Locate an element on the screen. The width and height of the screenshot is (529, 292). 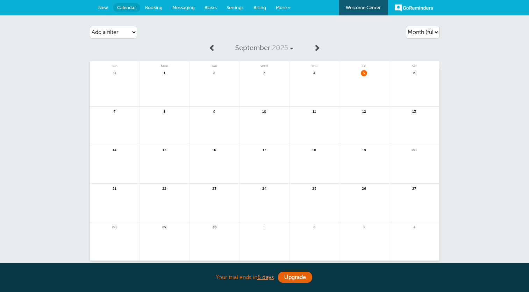
span: 13 is located at coordinates (414, 111).